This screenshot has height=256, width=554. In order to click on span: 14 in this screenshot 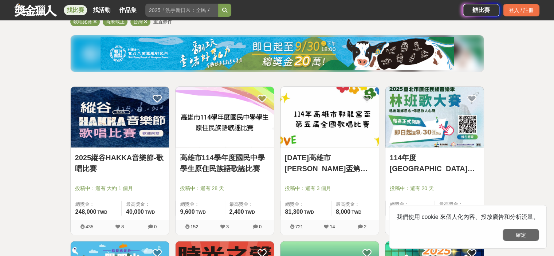, I will do `click(332, 227)`.